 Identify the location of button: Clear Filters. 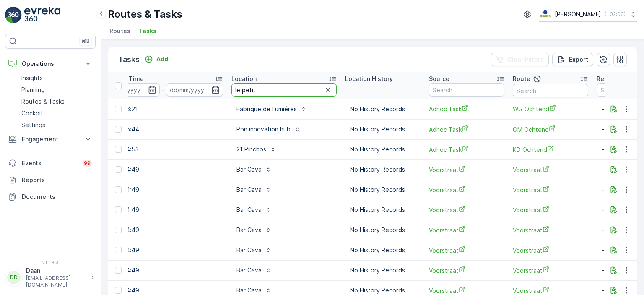
(519, 60).